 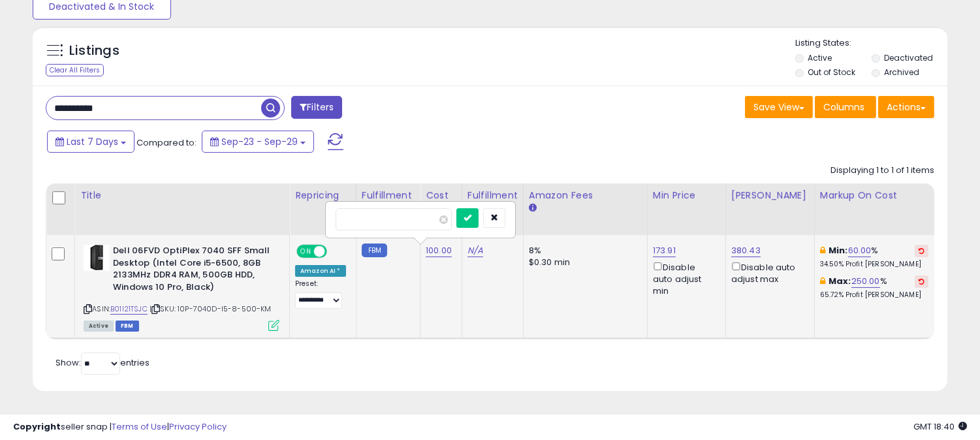 What do you see at coordinates (198, 427) in the screenshot?
I see `a: Privacy Policy` at bounding box center [198, 427].